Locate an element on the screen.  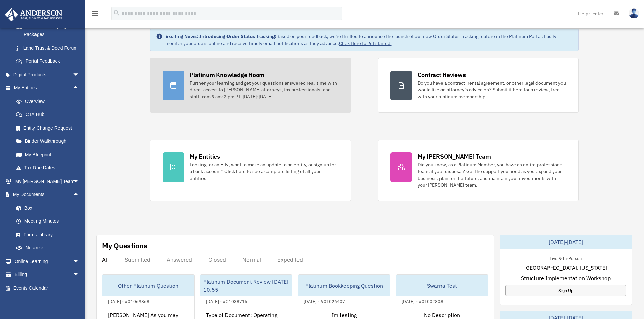
div: Answered is located at coordinates (179, 260).